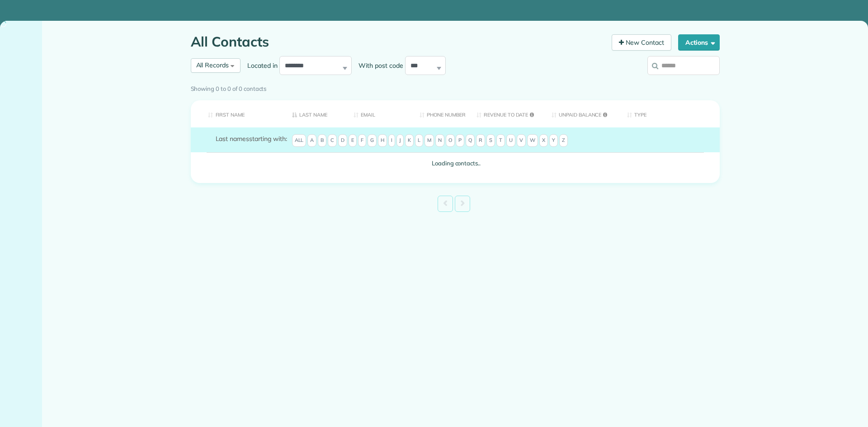  What do you see at coordinates (409, 141) in the screenshot?
I see `span: K` at bounding box center [409, 141].